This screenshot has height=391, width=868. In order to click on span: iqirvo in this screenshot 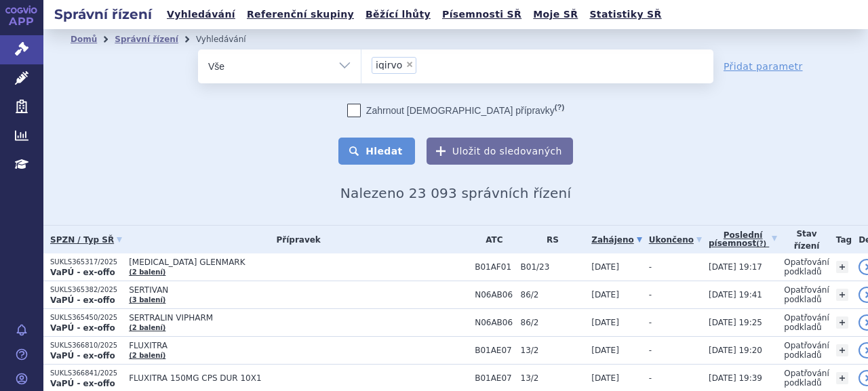, I will do `click(388, 65)`.